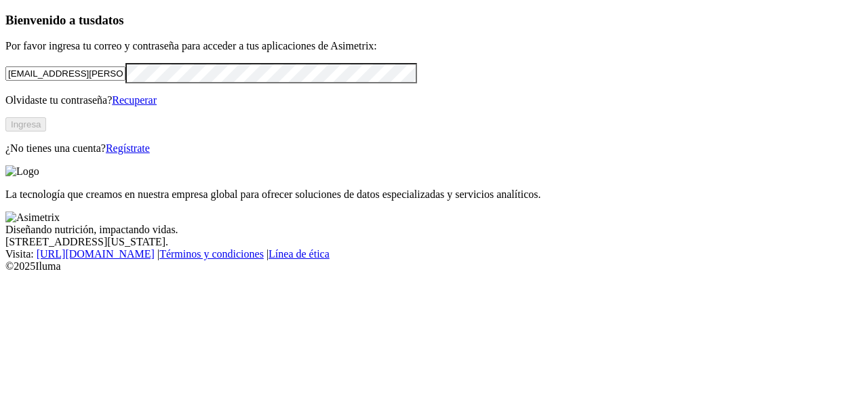 The image size is (868, 402). I want to click on div: © 2025 Iluma, so click(434, 266).